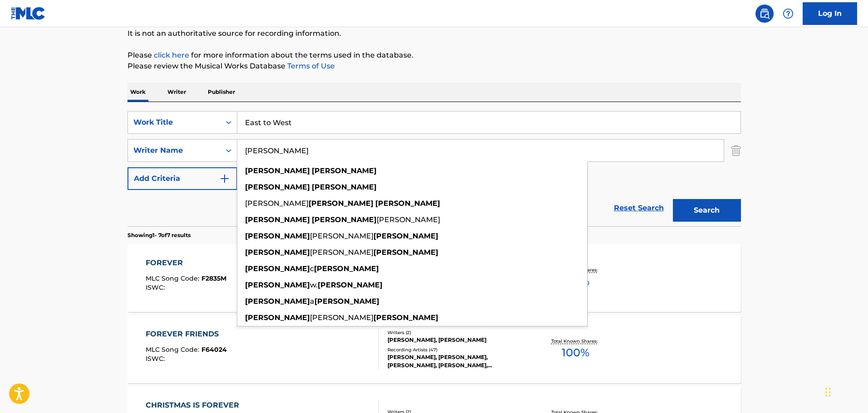 This screenshot has height=413, width=868. Describe the element at coordinates (310, 66) in the screenshot. I see `a: Terms of Use` at that location.